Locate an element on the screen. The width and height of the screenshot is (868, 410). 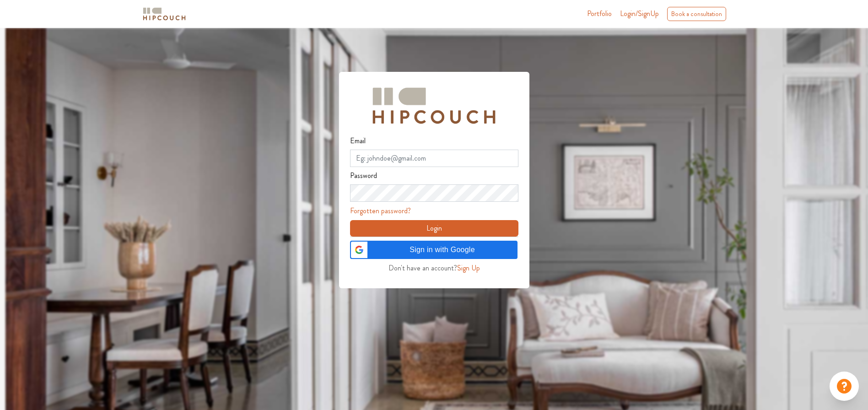
img: Hipcouch Logo is located at coordinates (434, 106).